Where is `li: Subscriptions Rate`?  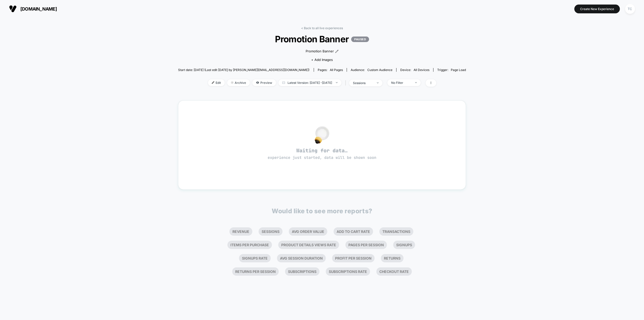
li: Subscriptions Rate is located at coordinates (348, 272).